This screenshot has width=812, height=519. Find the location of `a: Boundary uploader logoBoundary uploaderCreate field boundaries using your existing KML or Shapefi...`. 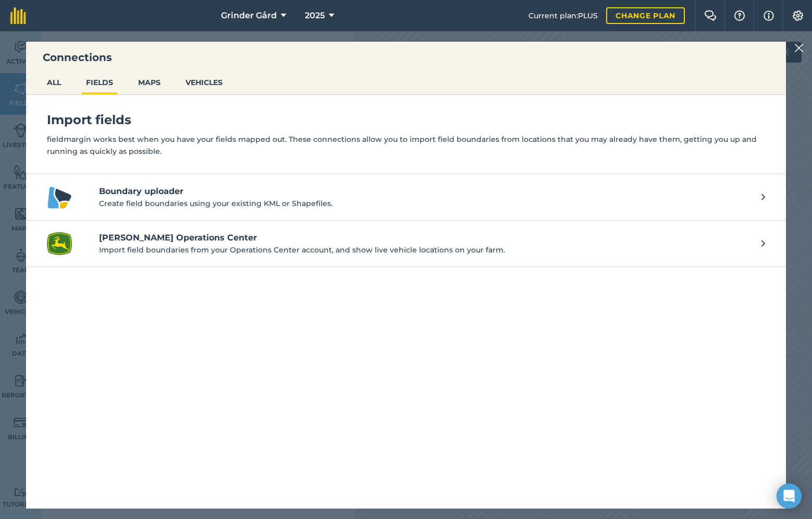

a: Boundary uploader logoBoundary uploaderCreate field boundaries using your existing KML or Shapefi... is located at coordinates (406, 197).